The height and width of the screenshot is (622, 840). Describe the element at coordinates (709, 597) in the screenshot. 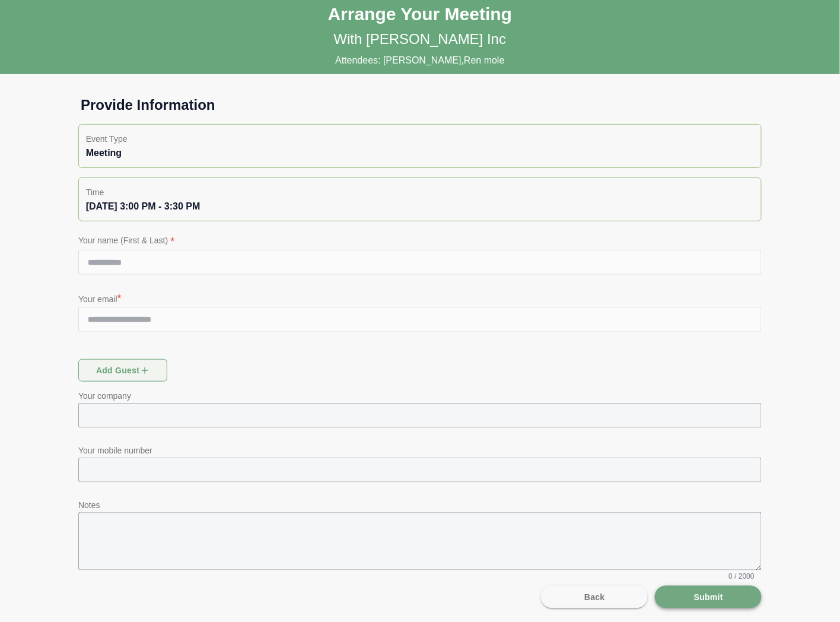

I see `span: Submit` at that location.